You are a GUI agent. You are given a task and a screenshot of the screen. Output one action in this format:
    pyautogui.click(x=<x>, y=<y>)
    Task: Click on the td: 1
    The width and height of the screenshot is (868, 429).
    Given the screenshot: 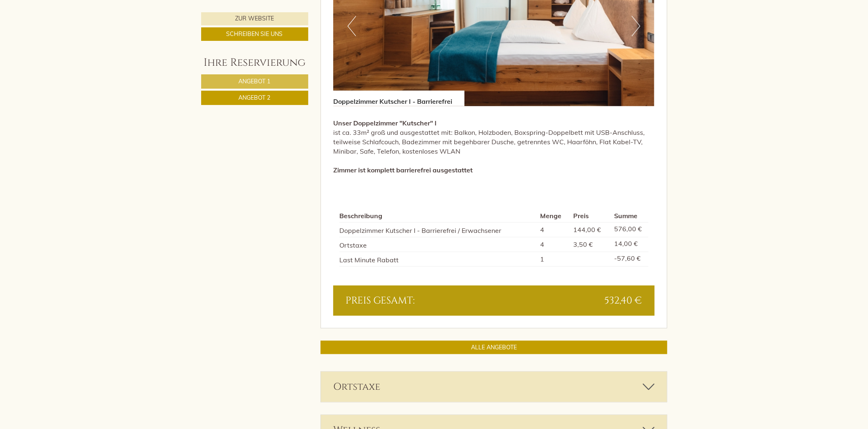 What is the action you would take?
    pyautogui.click(x=553, y=259)
    